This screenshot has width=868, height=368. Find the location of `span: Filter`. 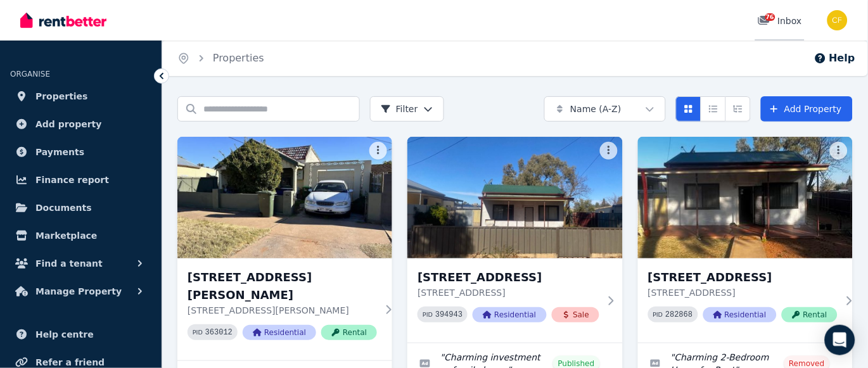

span: Filter is located at coordinates (399, 109).